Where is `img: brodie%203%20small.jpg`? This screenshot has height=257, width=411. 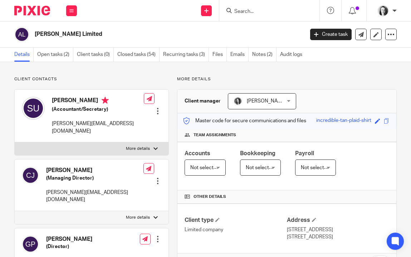
img: brodie%203%20small.jpg is located at coordinates (238, 101).